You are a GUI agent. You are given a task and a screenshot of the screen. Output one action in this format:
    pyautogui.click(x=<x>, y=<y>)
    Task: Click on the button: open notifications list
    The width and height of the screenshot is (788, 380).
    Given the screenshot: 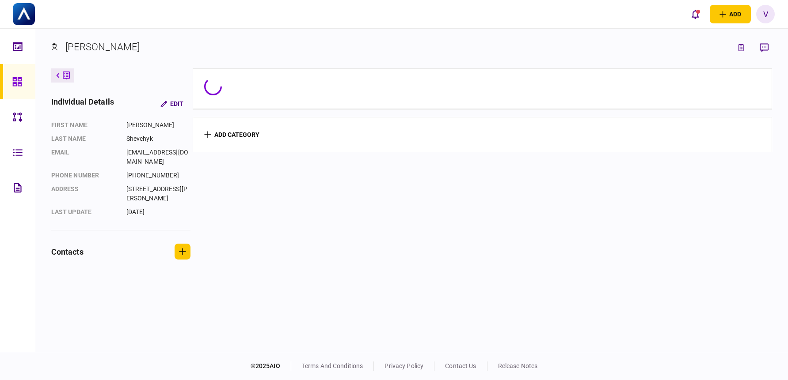 What is the action you would take?
    pyautogui.click(x=695, y=14)
    